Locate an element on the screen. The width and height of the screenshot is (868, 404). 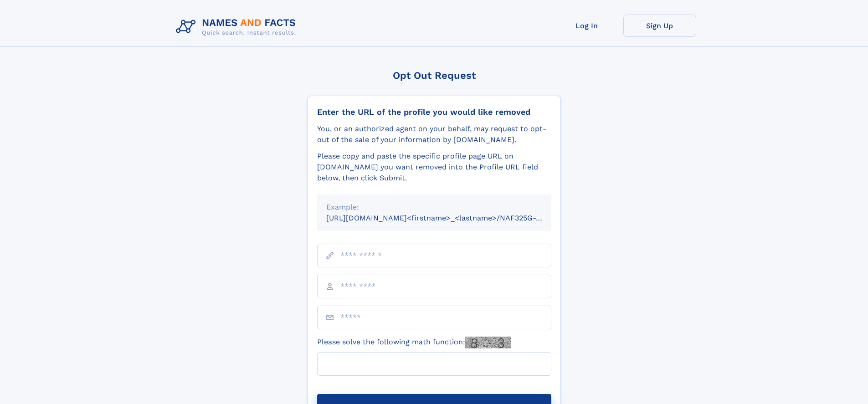
a: Sign Up is located at coordinates (660, 25).